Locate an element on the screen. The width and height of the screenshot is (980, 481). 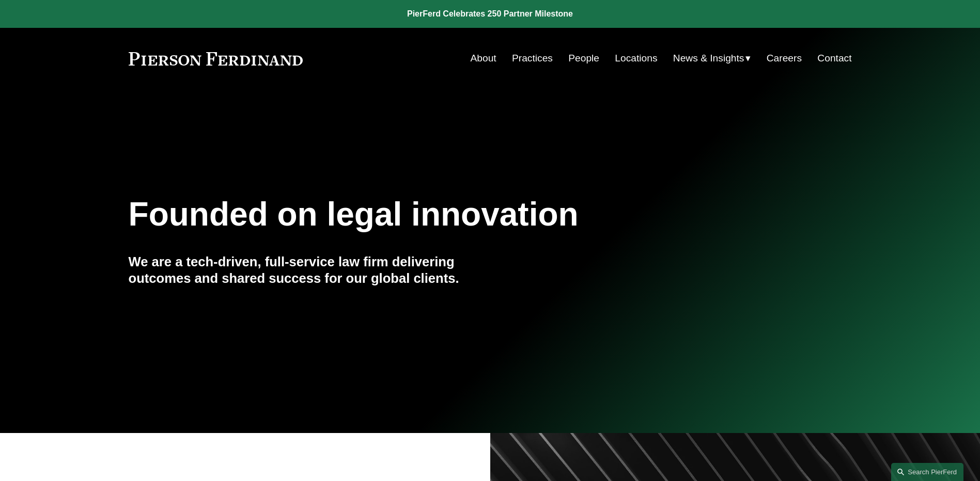
a: Search this site is located at coordinates (927, 472).